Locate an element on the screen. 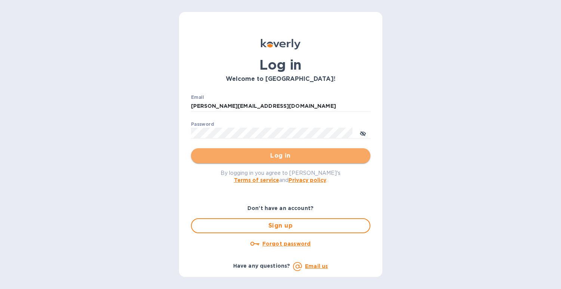 The image size is (561, 289). label: Password is located at coordinates (202, 124).